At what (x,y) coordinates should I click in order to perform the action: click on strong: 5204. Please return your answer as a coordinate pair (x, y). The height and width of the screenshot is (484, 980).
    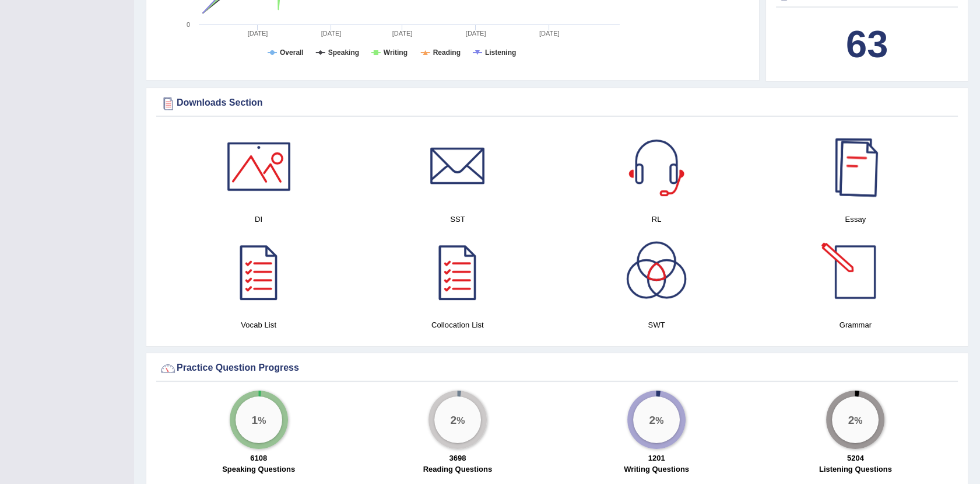
    Looking at the image, I should click on (856, 458).